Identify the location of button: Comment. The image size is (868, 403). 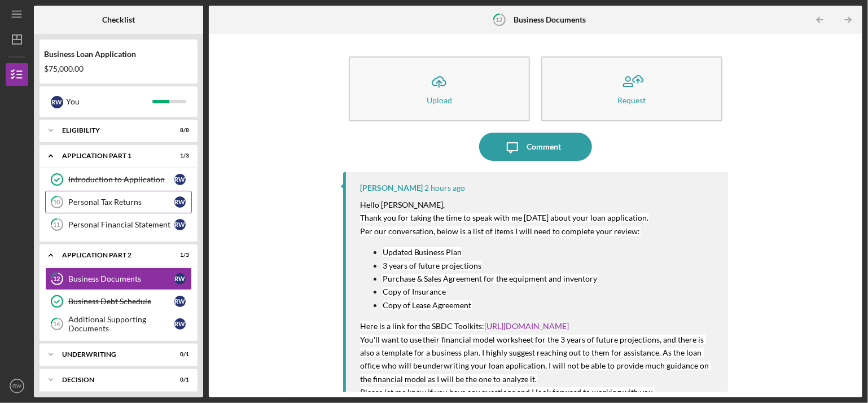
(535, 147).